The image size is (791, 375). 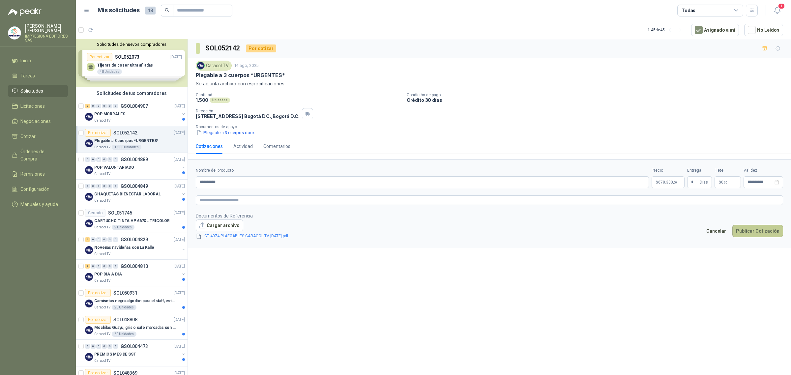 I want to click on p: Documentos de Referencia, so click(x=247, y=216).